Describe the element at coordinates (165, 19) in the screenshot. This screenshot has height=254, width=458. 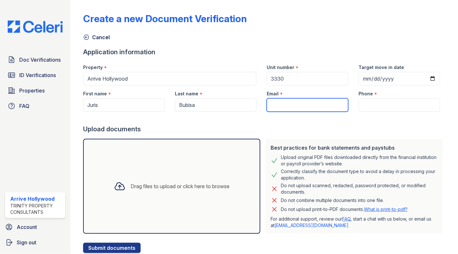
I see `div: Create a new Document Verification` at that location.